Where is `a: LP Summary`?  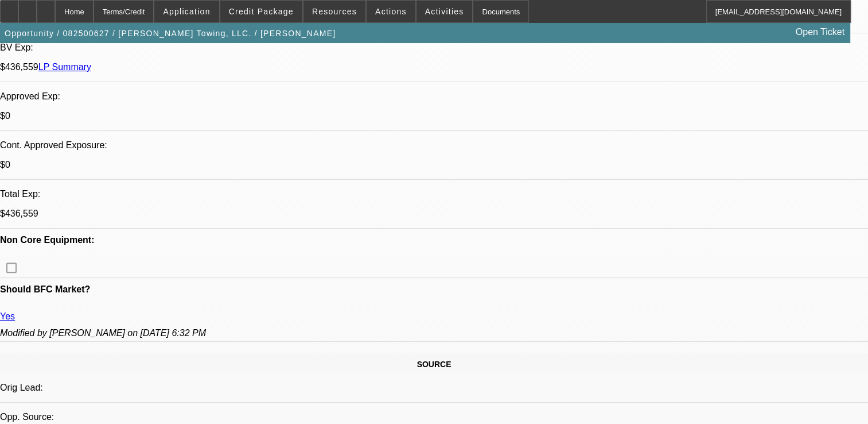 a: LP Summary is located at coordinates (65, 67).